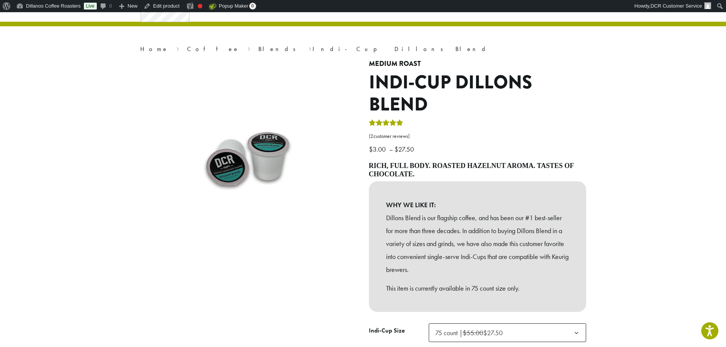  I want to click on bdi: 3.00, so click(378, 149).